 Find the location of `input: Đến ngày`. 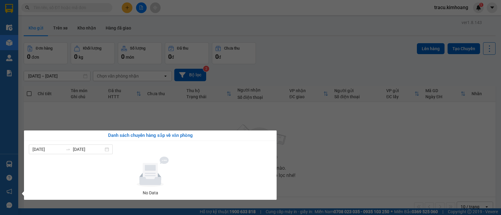

input: Đến ngày is located at coordinates (88, 149).